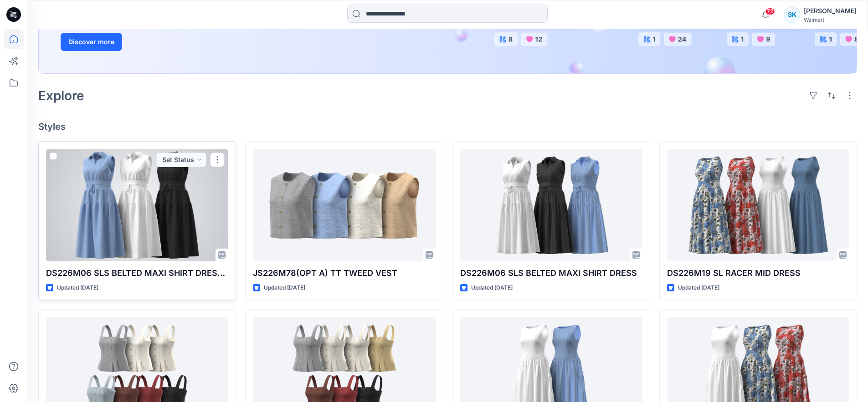 The image size is (868, 402). What do you see at coordinates (137, 273) in the screenshot?
I see `p: DS226M06 SLS BELTED MAXI SHIRT DRESS 08.27` at bounding box center [137, 273].